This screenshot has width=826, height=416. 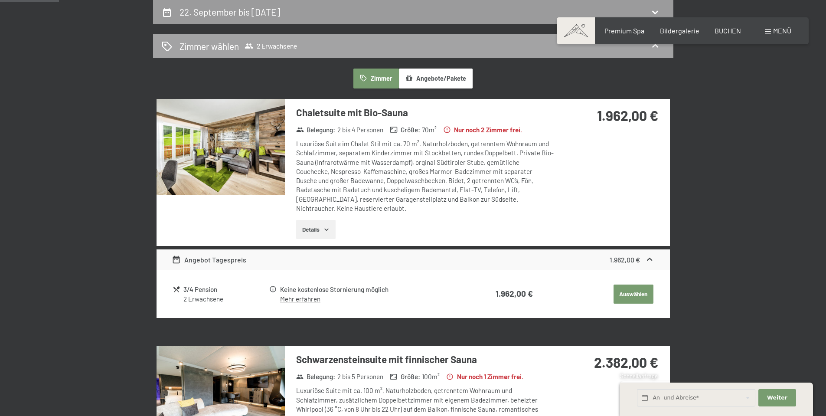 What do you see at coordinates (679, 30) in the screenshot?
I see `span: Bildergalerie` at bounding box center [679, 30].